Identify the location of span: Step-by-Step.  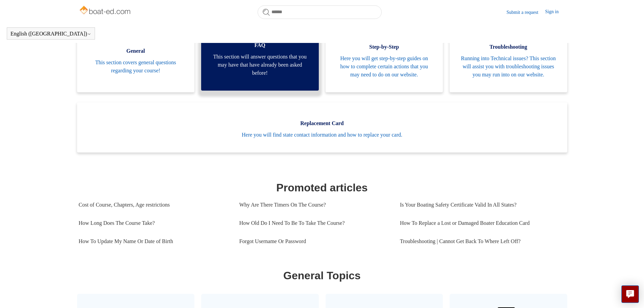
(384, 47).